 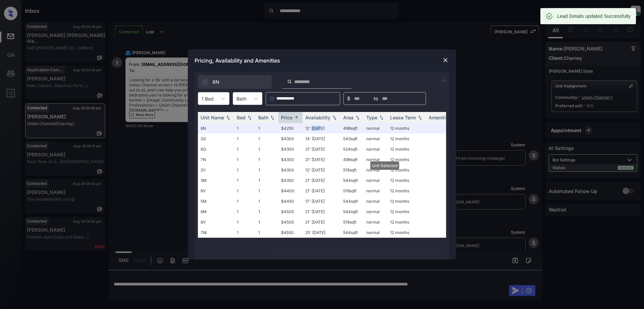 What do you see at coordinates (322, 61) in the screenshot?
I see `div: Pricing, Availability and Amenities` at bounding box center [322, 61].